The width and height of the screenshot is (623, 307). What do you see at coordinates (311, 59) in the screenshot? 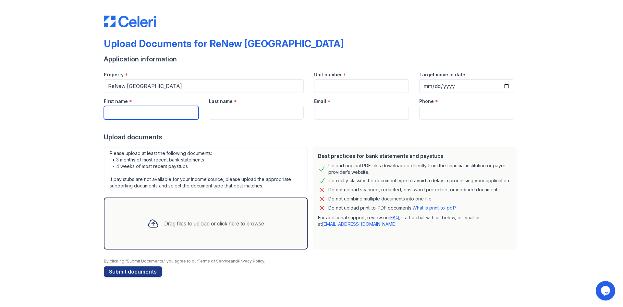
I see `div: Application information` at bounding box center [311, 59].